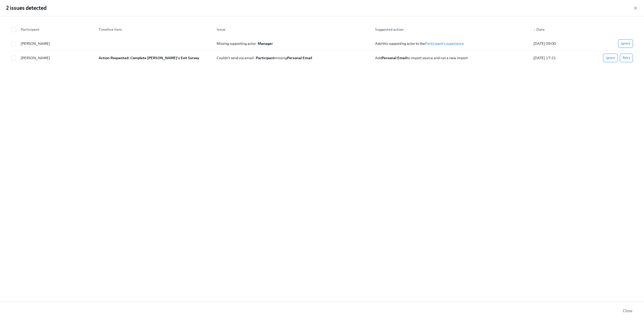 This screenshot has width=644, height=320. Describe the element at coordinates (563, 29) in the screenshot. I see `div: Date` at that location.